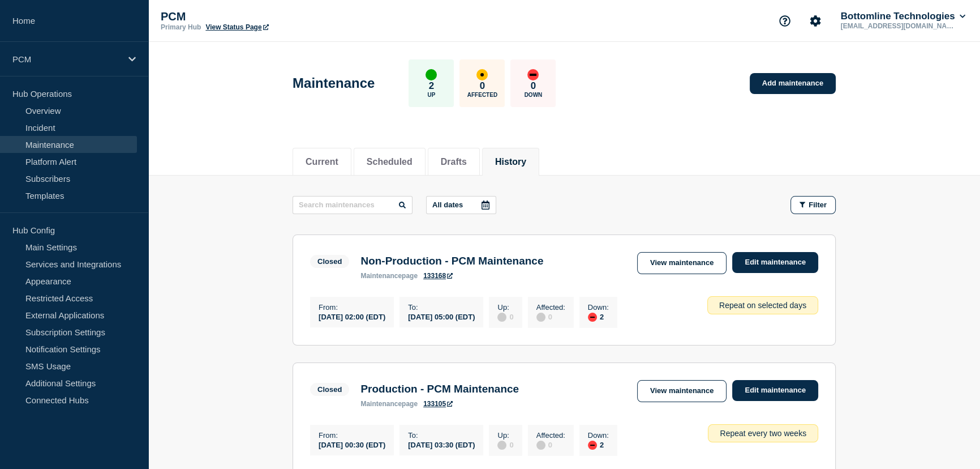 This screenshot has height=469, width=980. Describe the element at coordinates (533, 95) in the screenshot. I see `p: Down` at that location.